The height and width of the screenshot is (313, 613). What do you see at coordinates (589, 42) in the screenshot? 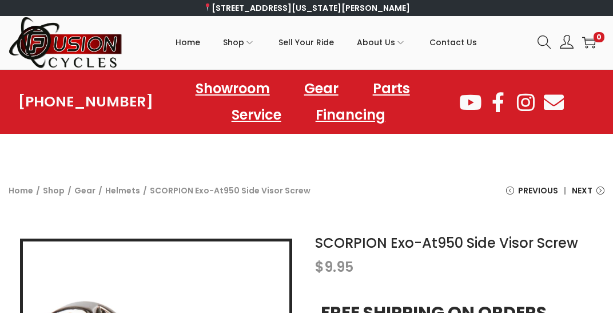
I see `a: 0` at bounding box center [589, 42].